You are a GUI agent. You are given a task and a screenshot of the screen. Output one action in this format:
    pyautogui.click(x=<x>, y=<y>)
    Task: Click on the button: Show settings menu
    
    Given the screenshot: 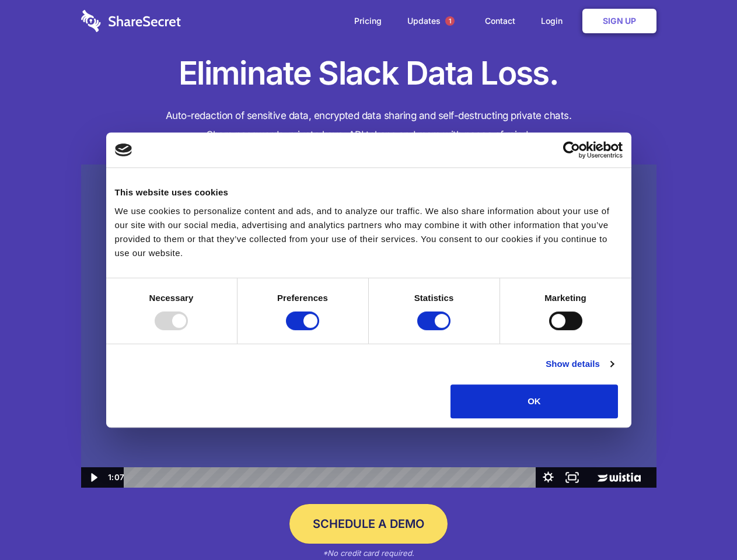 What is the action you would take?
    pyautogui.click(x=548, y=477)
    